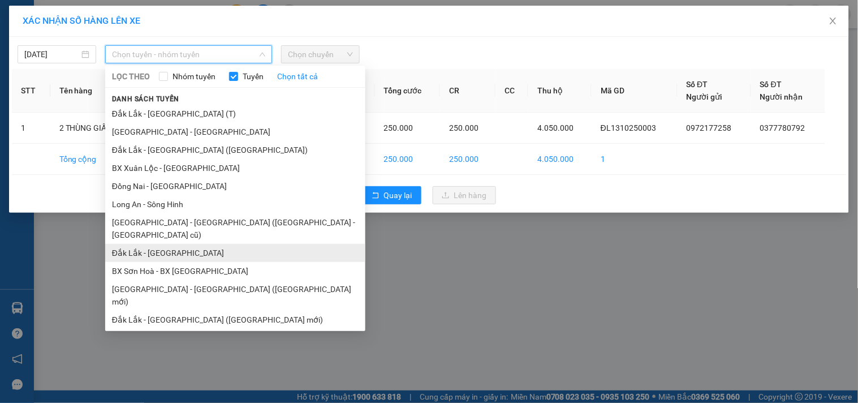  I want to click on span: Người nhận, so click(781, 97).